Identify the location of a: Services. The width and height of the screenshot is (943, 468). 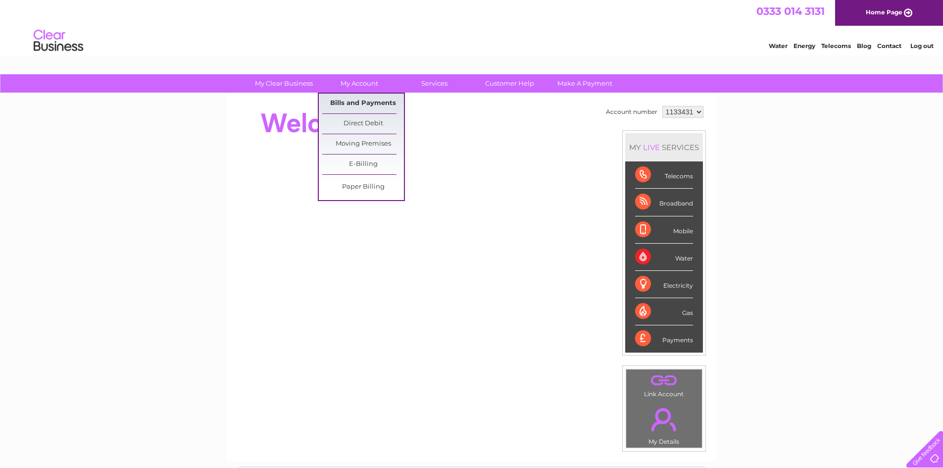
(434, 83).